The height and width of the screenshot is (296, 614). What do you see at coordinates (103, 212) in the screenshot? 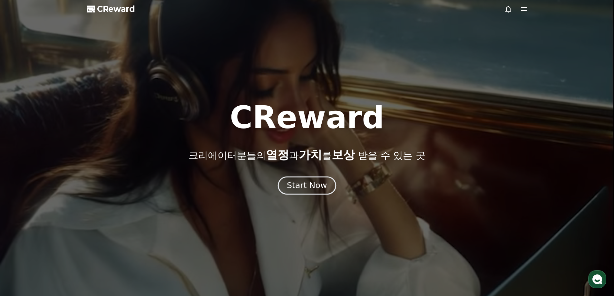
I see `a: 설정` at bounding box center [103, 212].